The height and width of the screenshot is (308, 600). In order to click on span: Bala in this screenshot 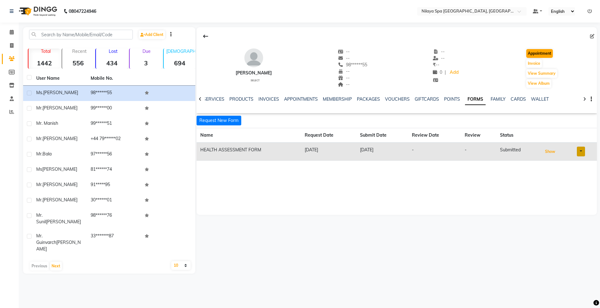, I will do `click(47, 154)`.